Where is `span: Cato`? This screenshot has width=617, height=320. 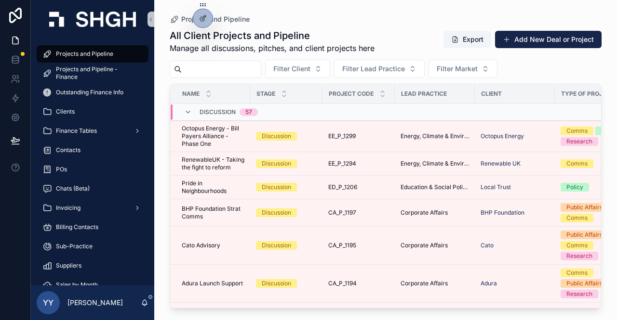
span: Cato is located at coordinates (487, 246).